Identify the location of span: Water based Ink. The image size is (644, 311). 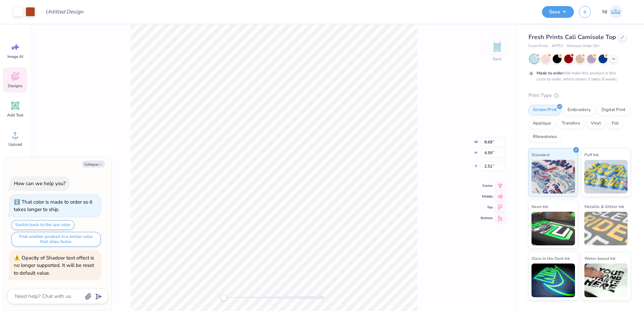
(600, 258).